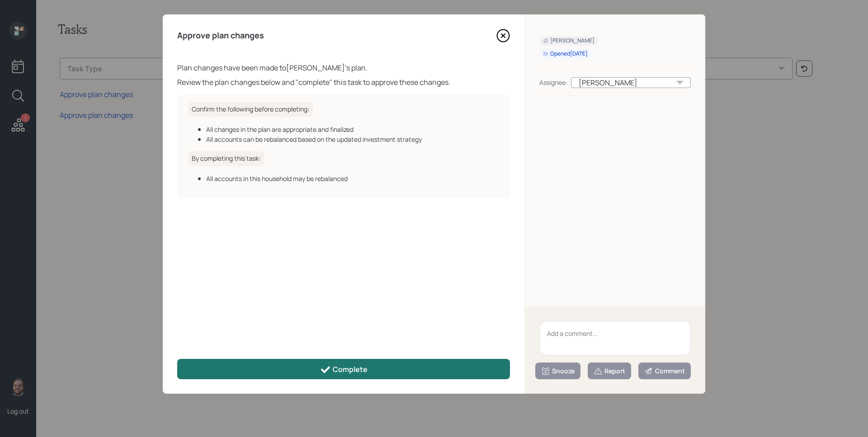 Image resolution: width=868 pixels, height=437 pixels. What do you see at coordinates (226, 159) in the screenshot?
I see `h6: By completing this task:` at bounding box center [226, 159].